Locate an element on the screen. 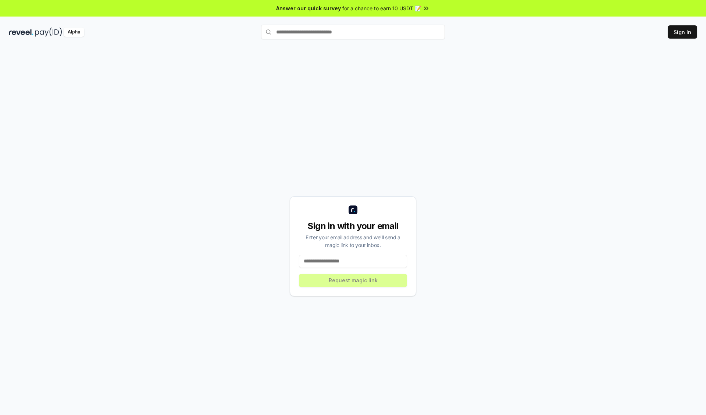 The width and height of the screenshot is (706, 415). span: Answer our quick survey is located at coordinates (309, 8).